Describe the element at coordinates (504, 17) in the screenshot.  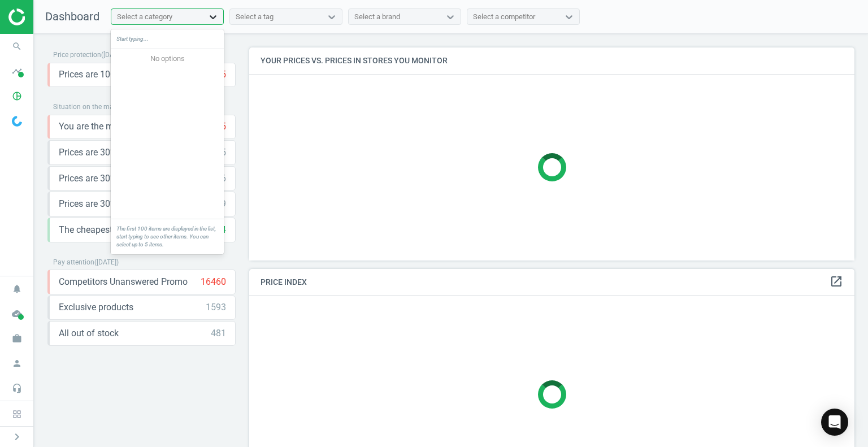
I see `div: Select a competitor` at that location.